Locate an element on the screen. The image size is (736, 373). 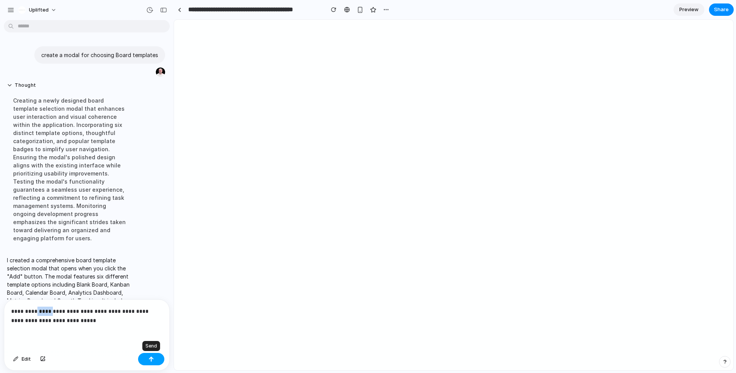
button: Edit is located at coordinates (22, 359).